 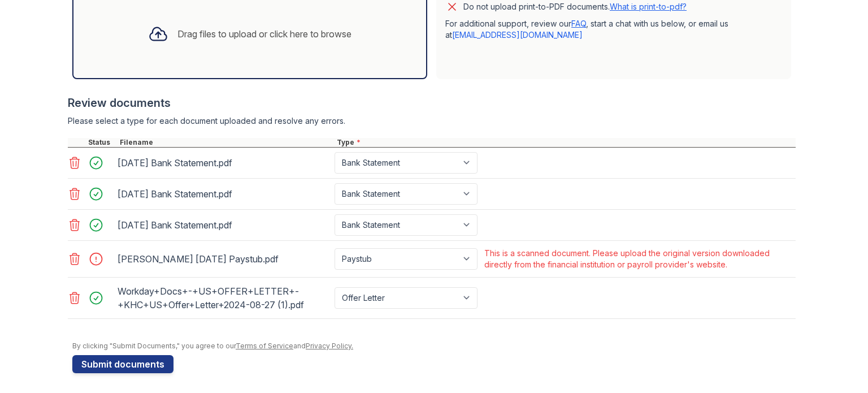 I want to click on div: Status, so click(x=102, y=142).